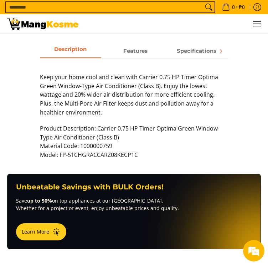  Describe the element at coordinates (197, 51) in the screenshot. I see `span: Specifications` at that location.